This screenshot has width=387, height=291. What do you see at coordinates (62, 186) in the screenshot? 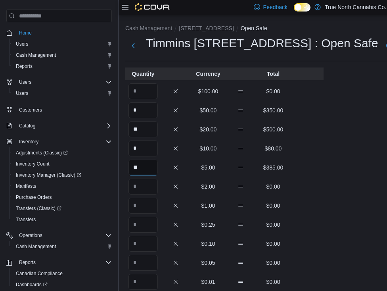
I see `button: Manifests` at bounding box center [62, 186].